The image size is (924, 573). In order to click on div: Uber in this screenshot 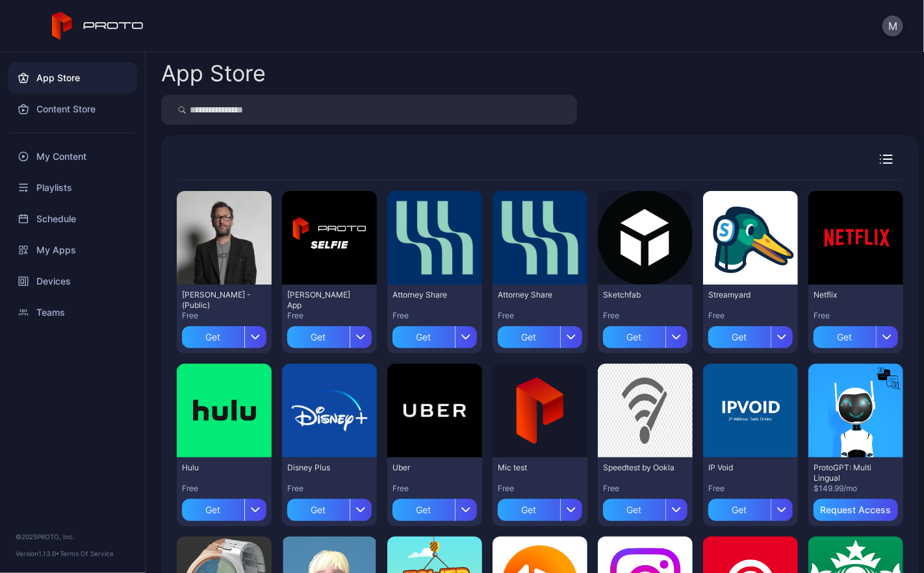, I will do `click(428, 468)`.